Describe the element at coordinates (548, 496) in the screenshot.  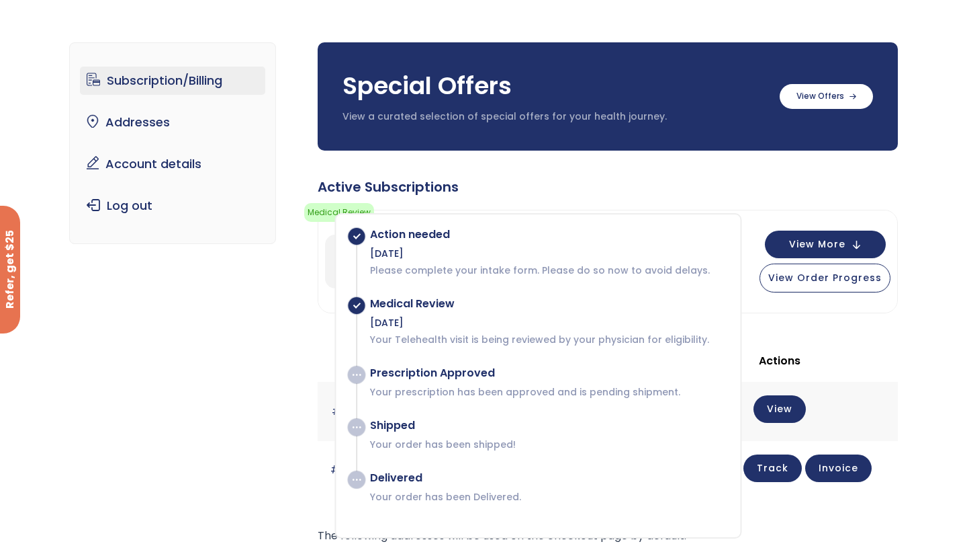
I see `p: Your order has been Delivered.` at that location.